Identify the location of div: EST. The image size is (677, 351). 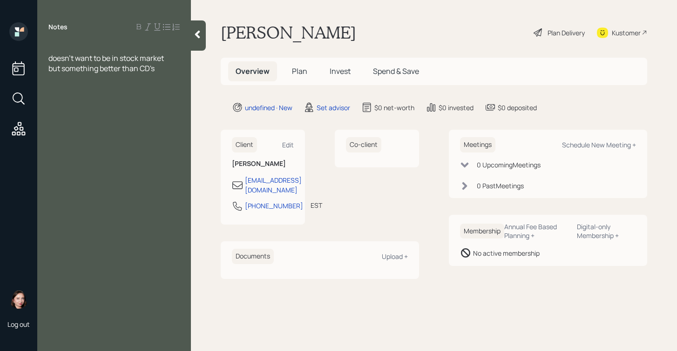
(316, 205).